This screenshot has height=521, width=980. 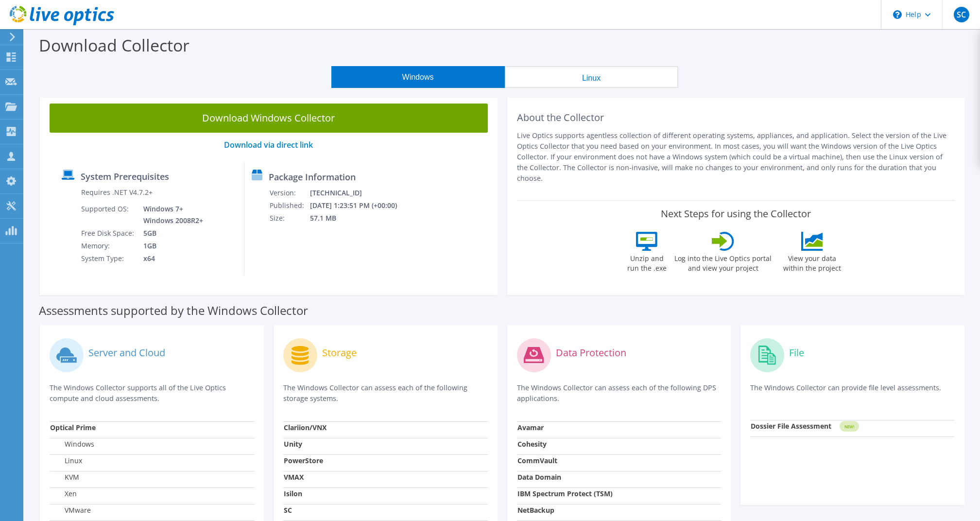 I want to click on td: Version:, so click(x=289, y=193).